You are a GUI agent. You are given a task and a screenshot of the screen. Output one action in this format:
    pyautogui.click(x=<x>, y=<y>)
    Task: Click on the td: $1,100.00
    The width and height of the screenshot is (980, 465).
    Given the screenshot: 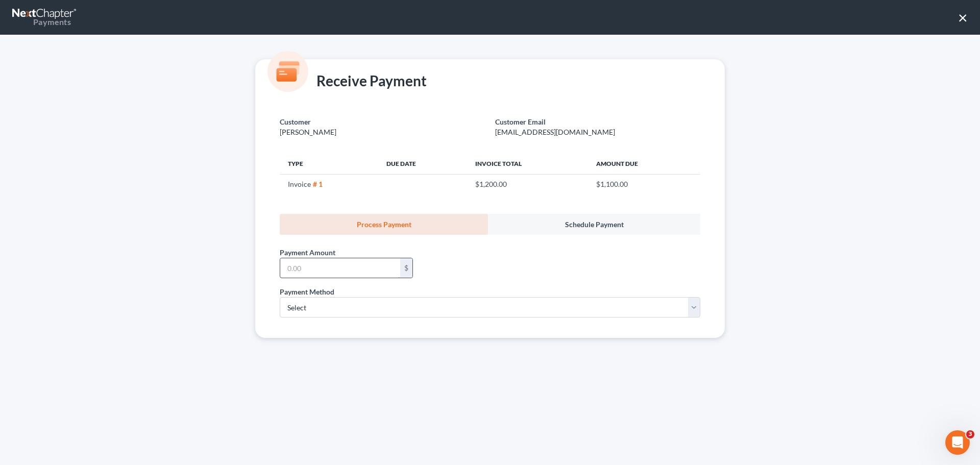 What is the action you would take?
    pyautogui.click(x=644, y=184)
    